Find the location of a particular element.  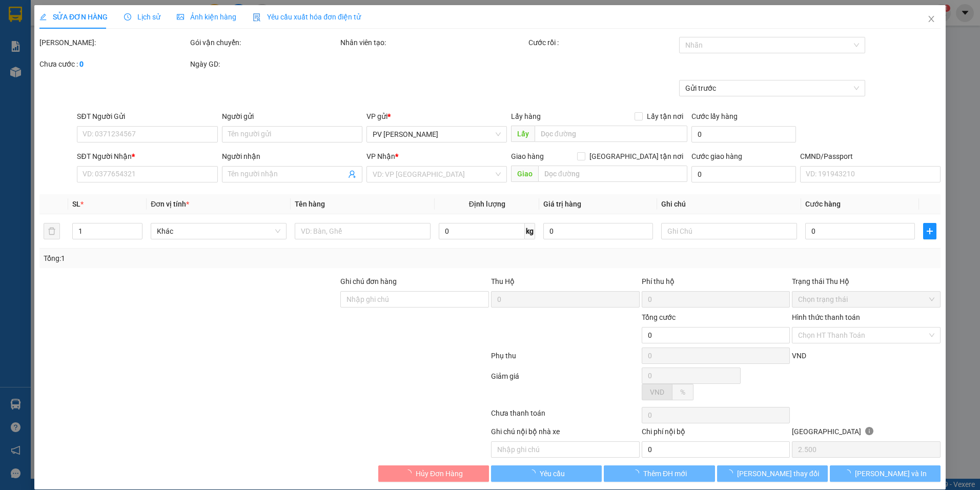

div: Chưa cước : is located at coordinates (114, 64).